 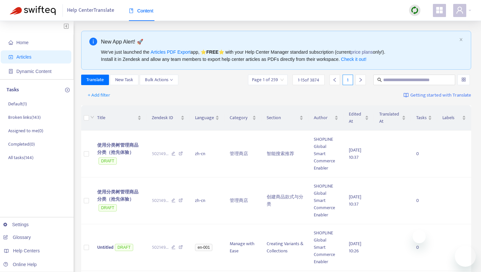 I want to click on td: 智能搜索推荐, so click(x=285, y=154).